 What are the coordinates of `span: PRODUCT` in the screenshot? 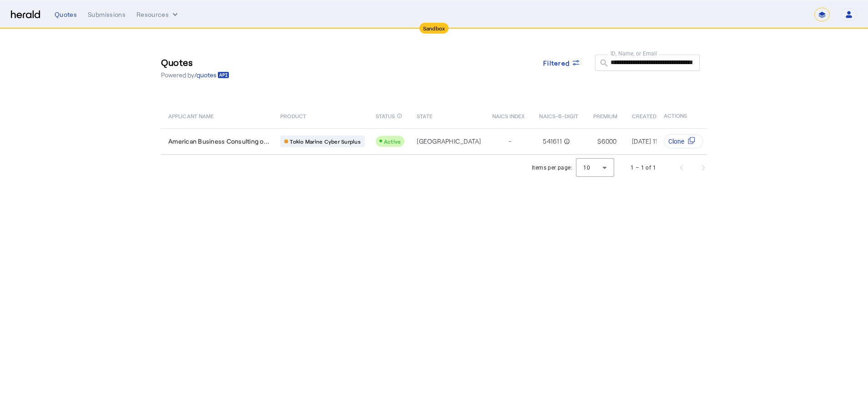 It's located at (293, 116).